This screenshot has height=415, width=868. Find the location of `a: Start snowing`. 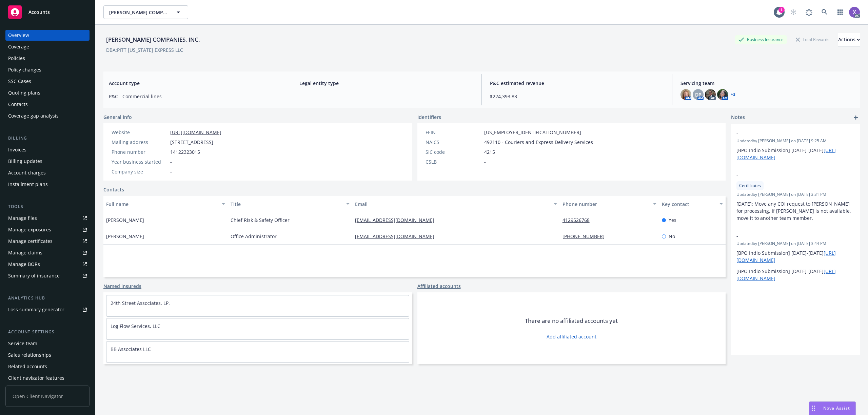

a: Start snowing is located at coordinates (794, 12).